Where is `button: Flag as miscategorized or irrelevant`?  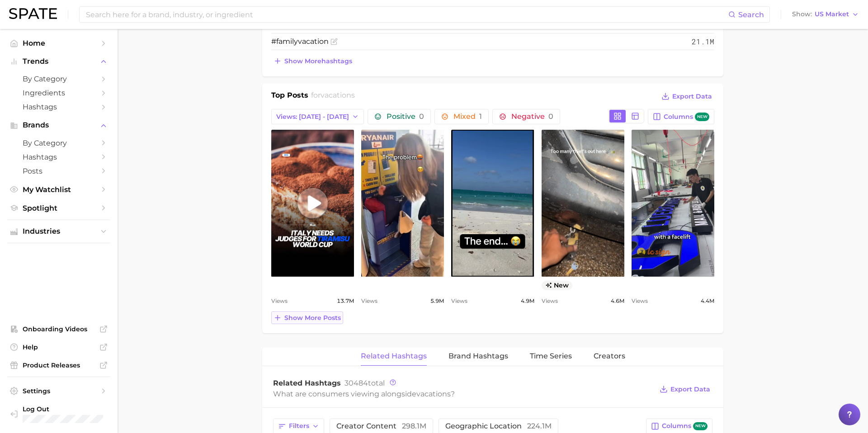 button: Flag as miscategorized or irrelevant is located at coordinates (334, 41).